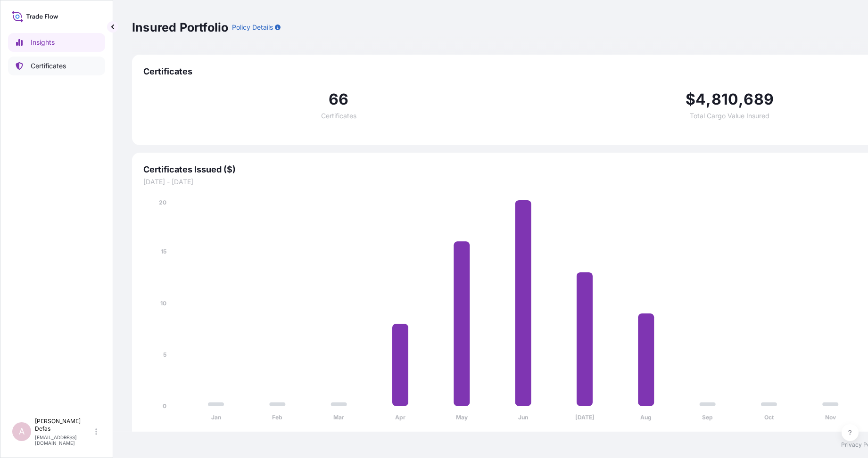 The width and height of the screenshot is (868, 458). Describe the element at coordinates (165, 355) in the screenshot. I see `tspan: 5` at that location.